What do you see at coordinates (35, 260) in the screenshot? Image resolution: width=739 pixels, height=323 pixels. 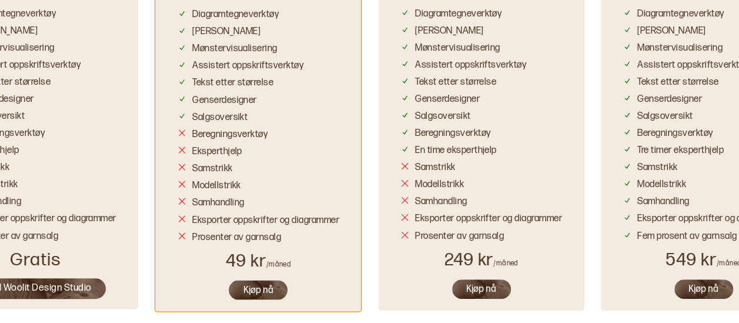 I see `div: Gratis` at bounding box center [35, 260].